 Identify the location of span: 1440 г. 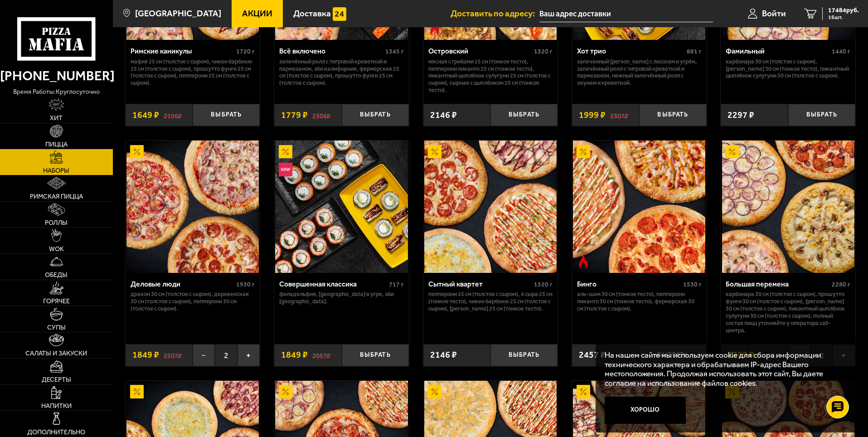
(840, 51).